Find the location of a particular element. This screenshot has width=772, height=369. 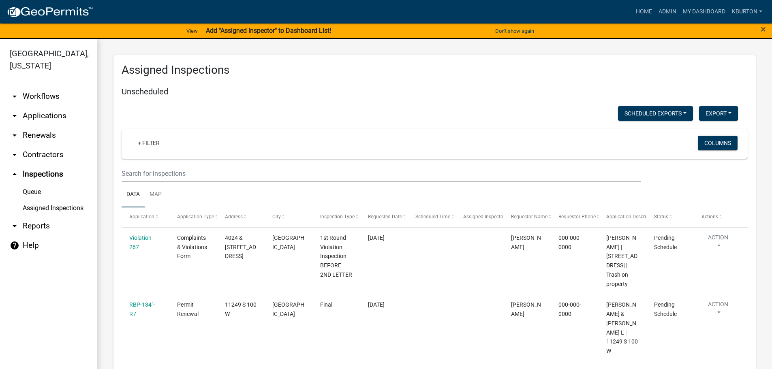

span: Complaints & Violations Form is located at coordinates (192, 247).